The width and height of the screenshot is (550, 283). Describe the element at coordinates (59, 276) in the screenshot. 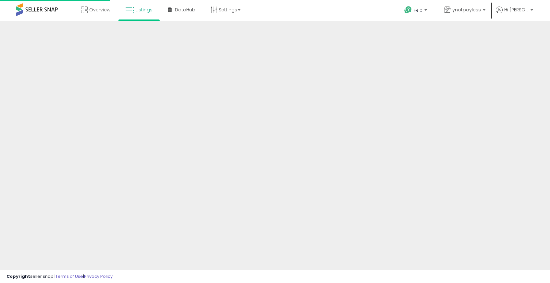

I see `div: seller snap | |` at that location.